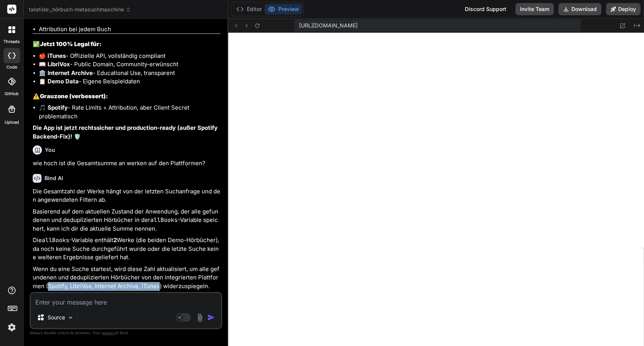 The width and height of the screenshot is (644, 346). I want to click on button: Editor, so click(249, 9).